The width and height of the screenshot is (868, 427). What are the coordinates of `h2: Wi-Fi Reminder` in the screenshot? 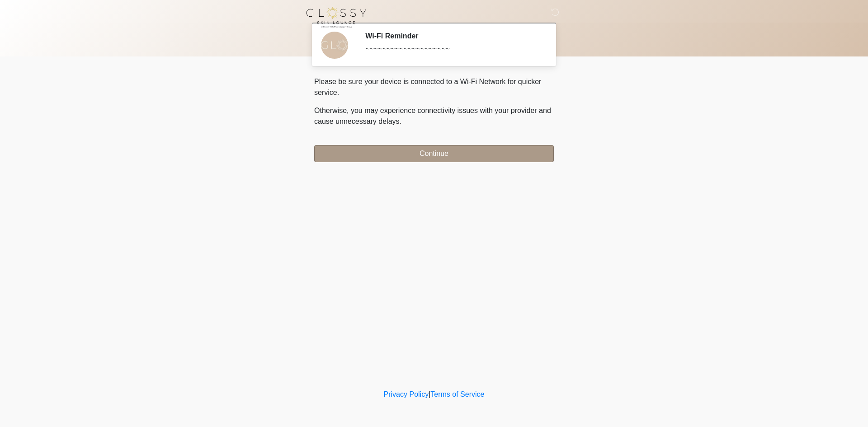 It's located at (452, 36).